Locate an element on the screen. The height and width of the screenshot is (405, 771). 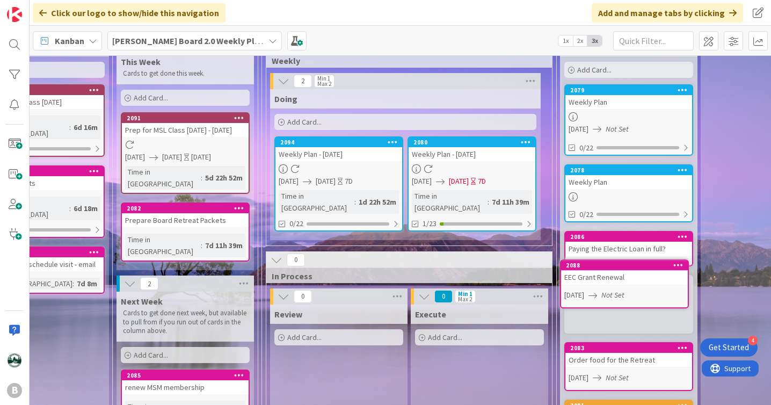
span: Doing is located at coordinates (285, 99).